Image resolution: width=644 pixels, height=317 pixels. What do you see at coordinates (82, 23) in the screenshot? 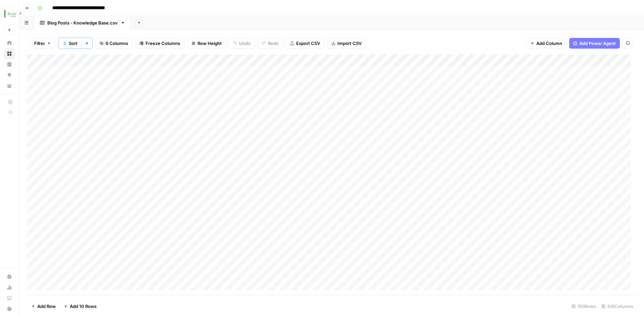
I see `a: Blog Posts - Knowledge Base.csv` at bounding box center [82, 23].